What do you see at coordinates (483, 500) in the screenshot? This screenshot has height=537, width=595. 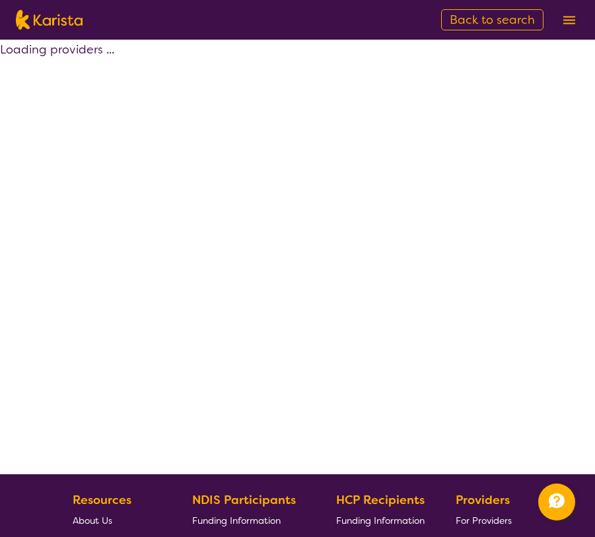 I see `b: Providers` at bounding box center [483, 500].